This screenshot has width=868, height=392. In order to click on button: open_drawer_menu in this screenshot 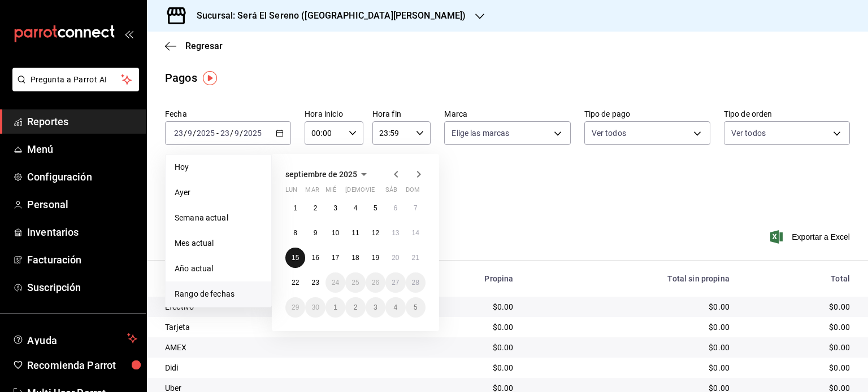, I will do `click(129, 34)`.